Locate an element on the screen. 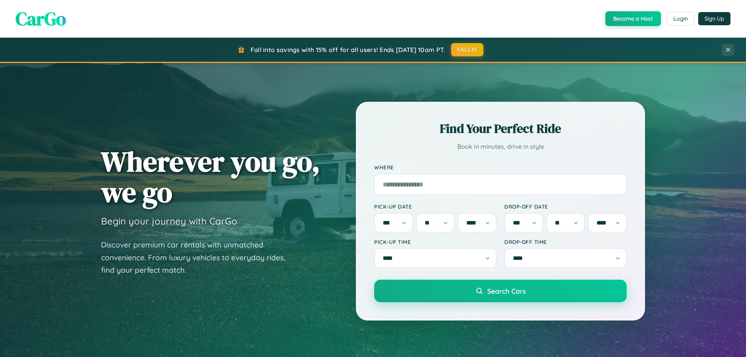 The image size is (746, 357). label: Pick-up Time is located at coordinates (435, 242).